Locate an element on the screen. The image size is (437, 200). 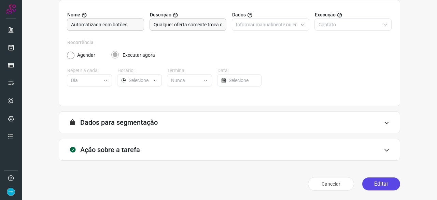
span: Nome is located at coordinates (74, 15).